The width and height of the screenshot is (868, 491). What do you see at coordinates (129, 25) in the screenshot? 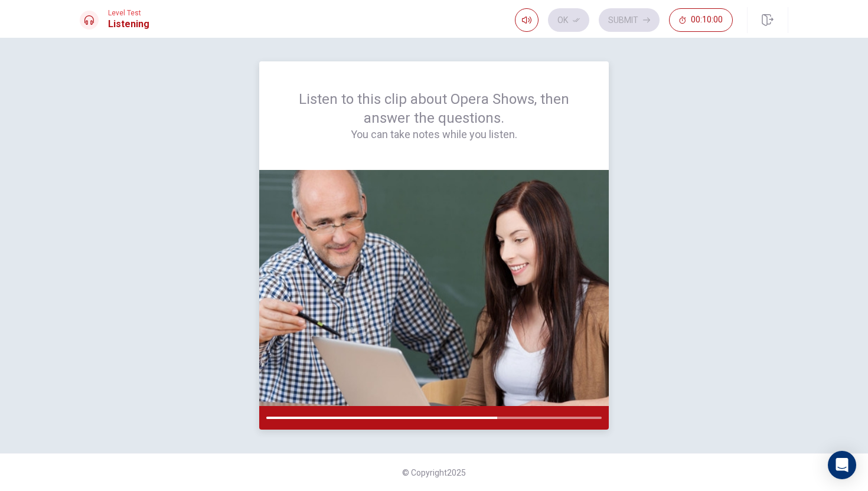
I see `h1: Listening` at bounding box center [129, 25].